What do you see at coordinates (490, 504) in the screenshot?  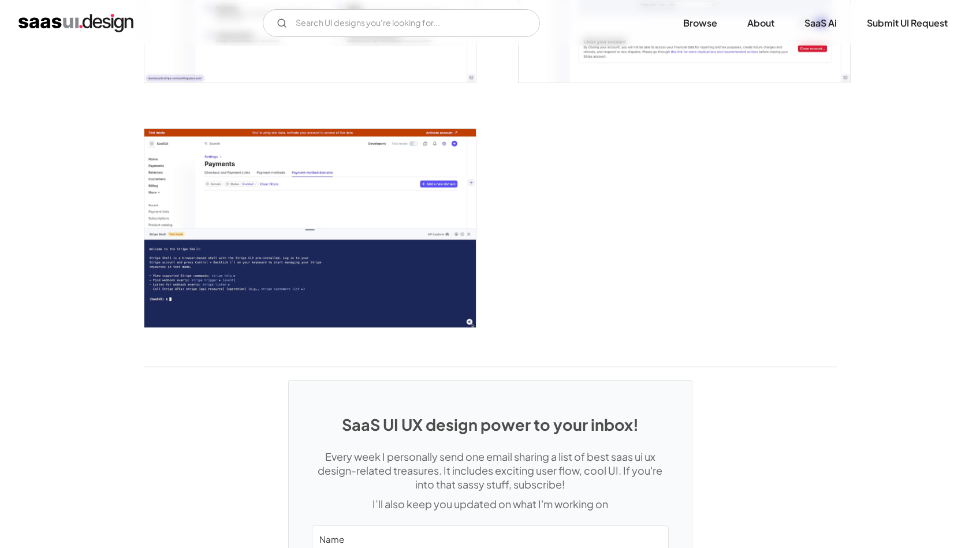 I see `p: I’ll also keep you updated on what I'm working on` at bounding box center [490, 504].